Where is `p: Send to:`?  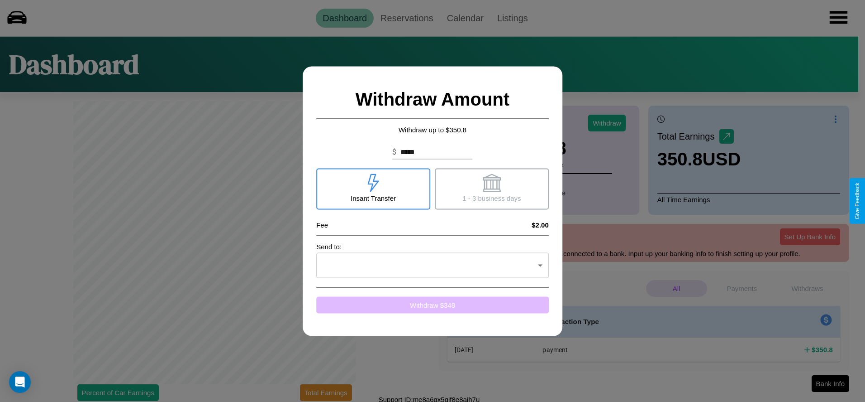 p: Send to: is located at coordinates (433, 246).